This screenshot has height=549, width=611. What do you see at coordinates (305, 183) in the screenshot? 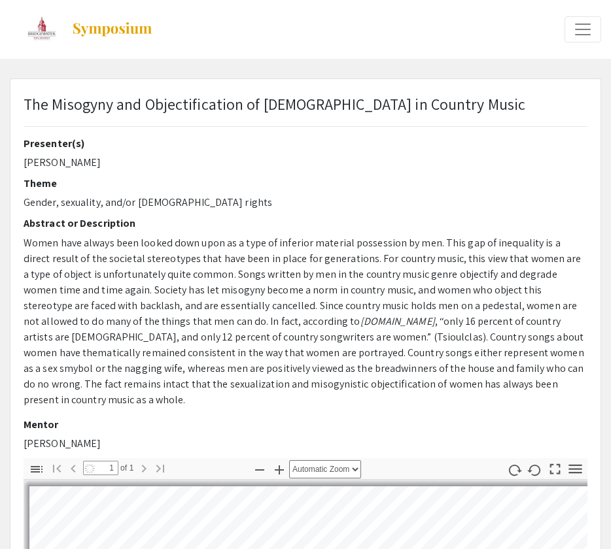
I see `h2: Theme` at bounding box center [305, 183].